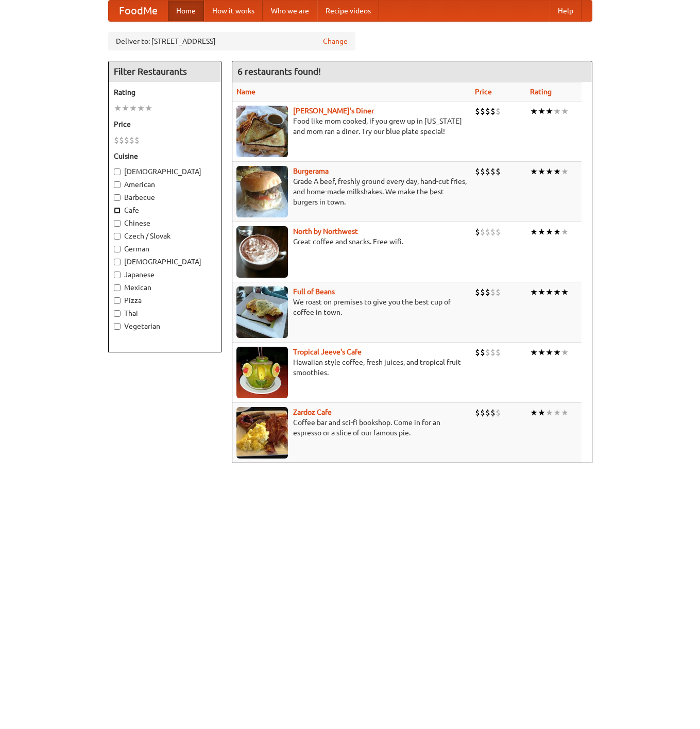  Describe the element at coordinates (117, 288) in the screenshot. I see `input: Mexican` at that location.